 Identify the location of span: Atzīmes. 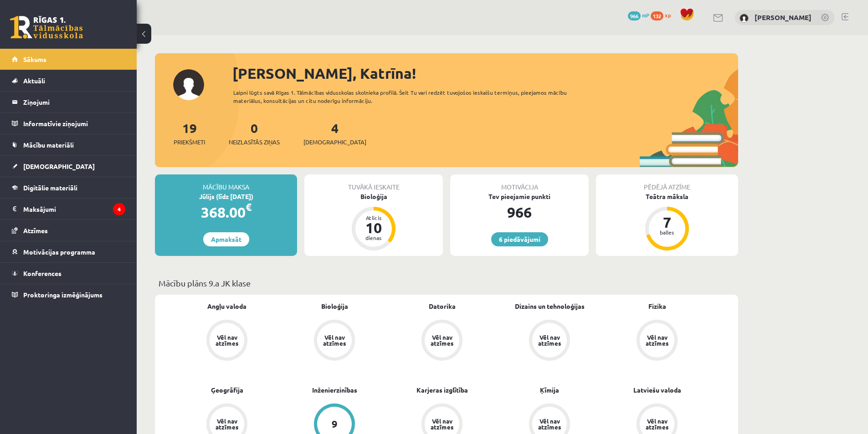
(35, 231).